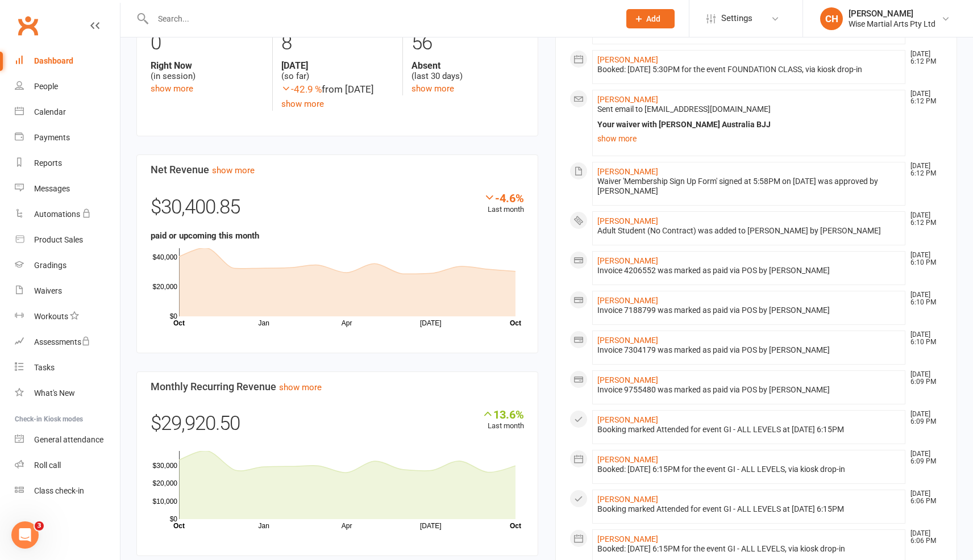  What do you see at coordinates (67, 112) in the screenshot?
I see `a: Calendar` at bounding box center [67, 112].